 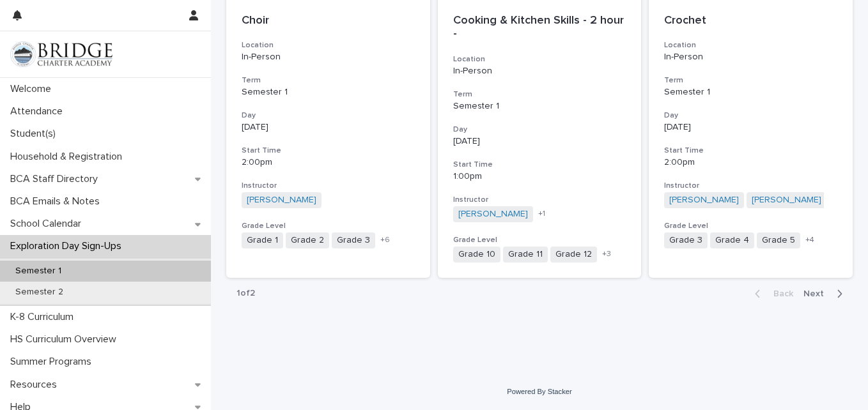 I want to click on span: Grade 4, so click(x=732, y=240).